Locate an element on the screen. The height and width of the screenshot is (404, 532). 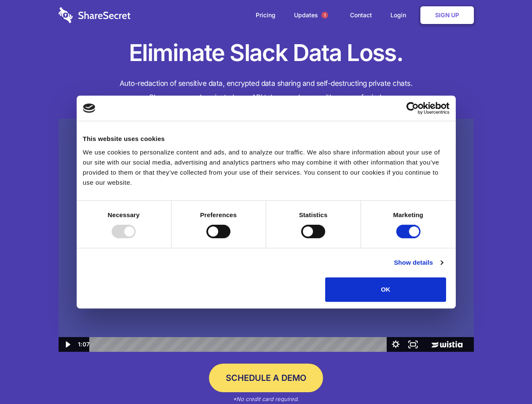
img: Sharesecret is located at coordinates (266, 235).